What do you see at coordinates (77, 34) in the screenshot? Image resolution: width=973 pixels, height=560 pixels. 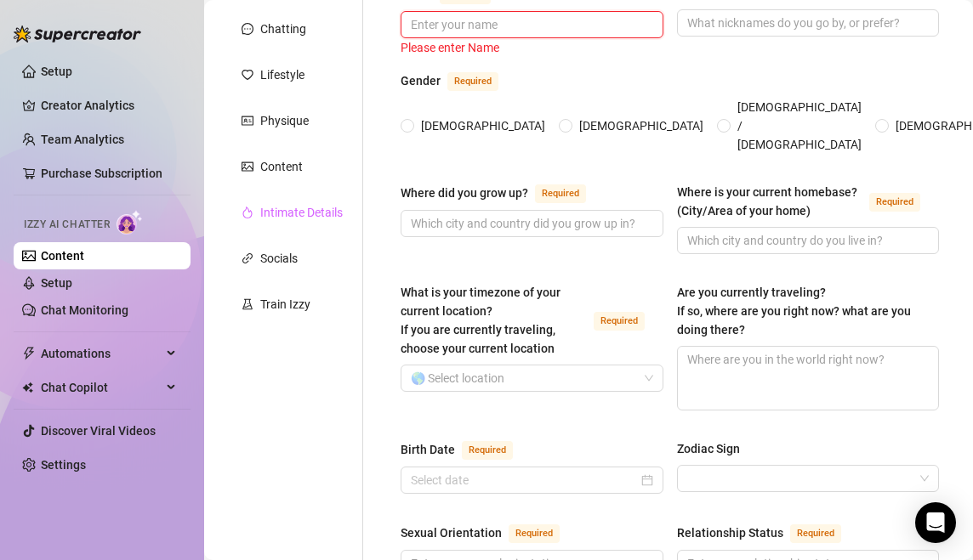 I see `img: logo-BBDzfeDw.svg` at bounding box center [77, 34].